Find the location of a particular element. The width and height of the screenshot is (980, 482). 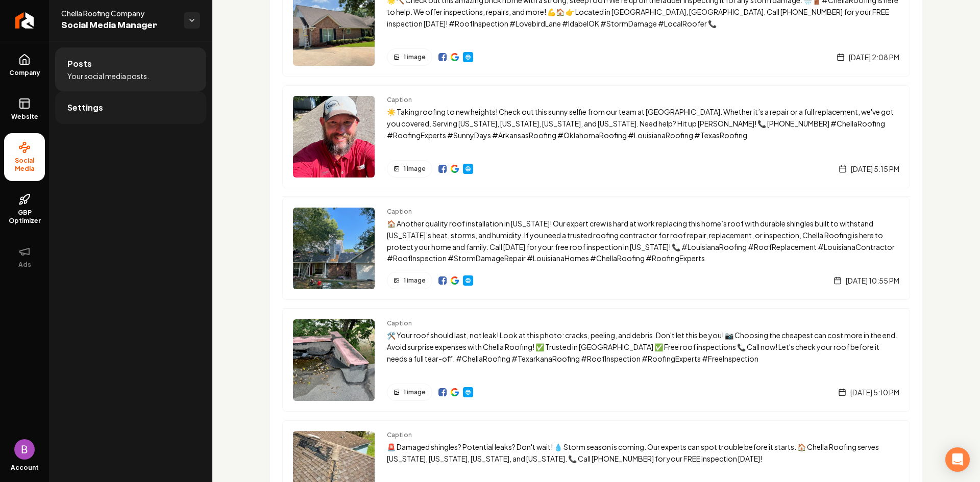

p: 🚨 Damaged shingles? Potential leaks? Don't wait! 💧 Storm season is coming. Our experts can spot t... is located at coordinates (643, 453).